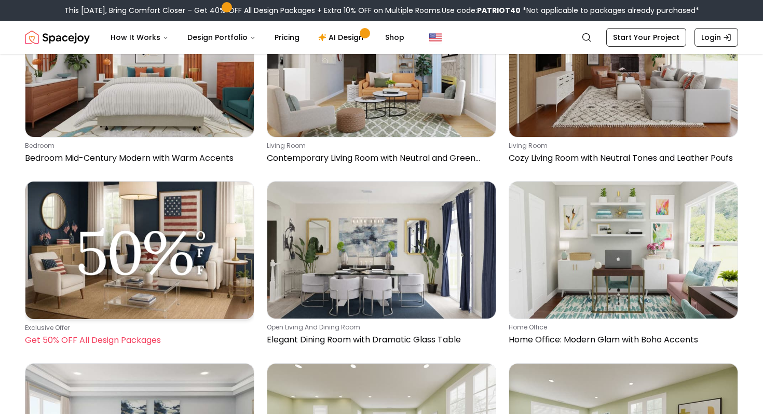 The width and height of the screenshot is (763, 414). I want to click on span: *Not applicable to packages already purchased*, so click(610, 10).